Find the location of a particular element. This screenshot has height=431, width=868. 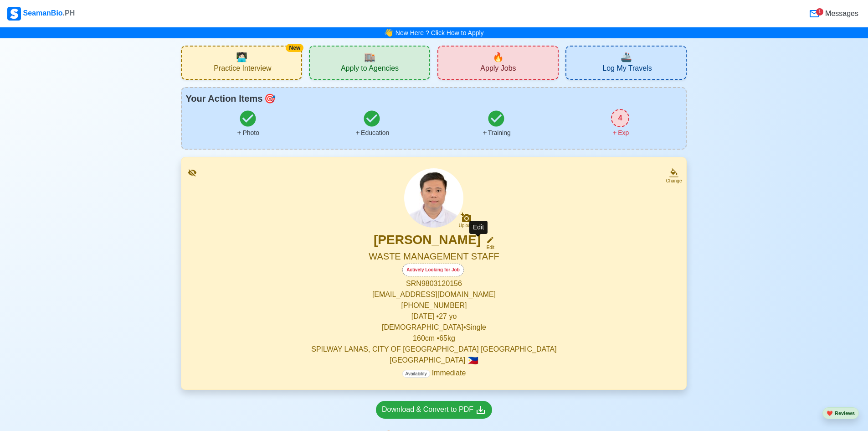

p: Immediate is located at coordinates (434, 373).